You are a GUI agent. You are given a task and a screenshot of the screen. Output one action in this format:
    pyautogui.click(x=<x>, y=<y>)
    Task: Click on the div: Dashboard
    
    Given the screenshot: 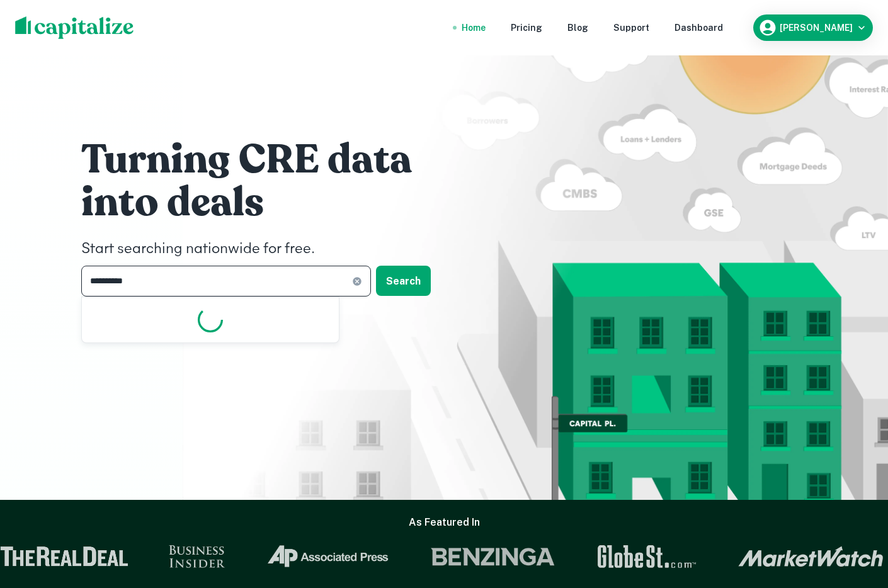 What is the action you would take?
    pyautogui.click(x=698, y=28)
    